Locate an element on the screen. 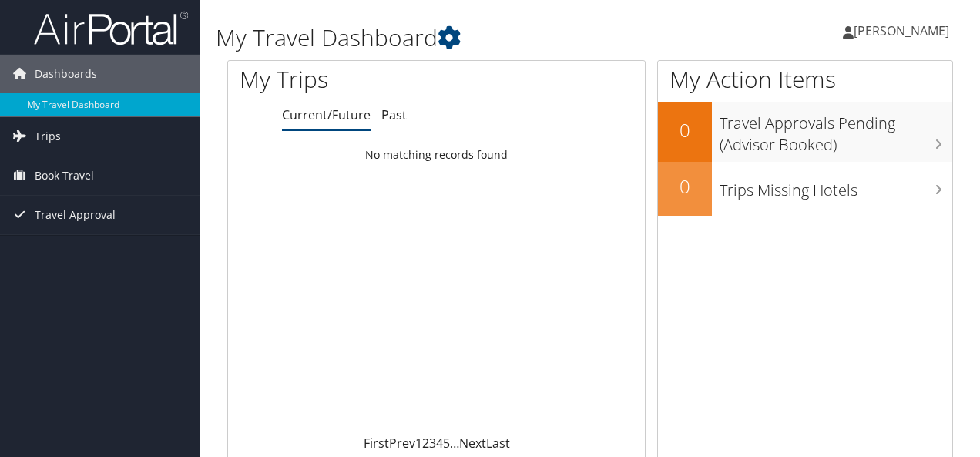  a: Next is located at coordinates (472, 443).